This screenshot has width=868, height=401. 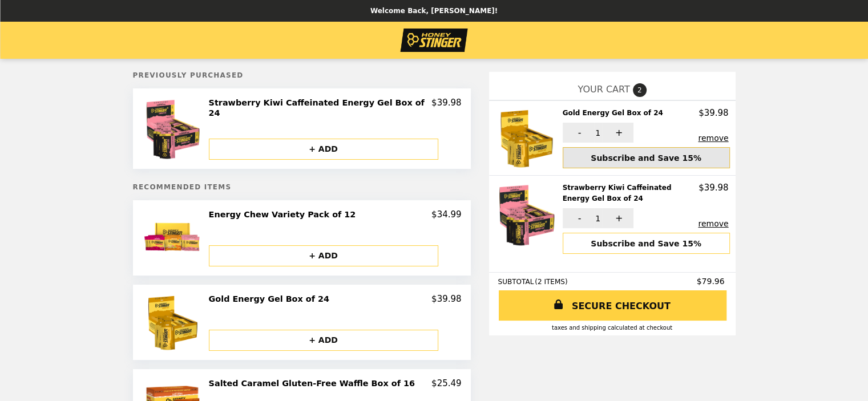 I want to click on span: ( 2 ITEMS ), so click(x=551, y=281).